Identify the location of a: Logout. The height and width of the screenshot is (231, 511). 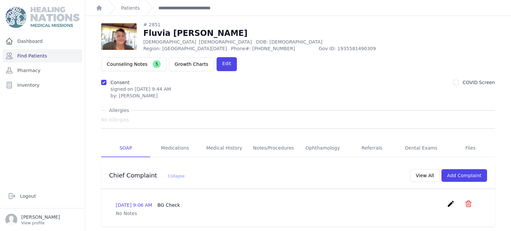
(42, 196).